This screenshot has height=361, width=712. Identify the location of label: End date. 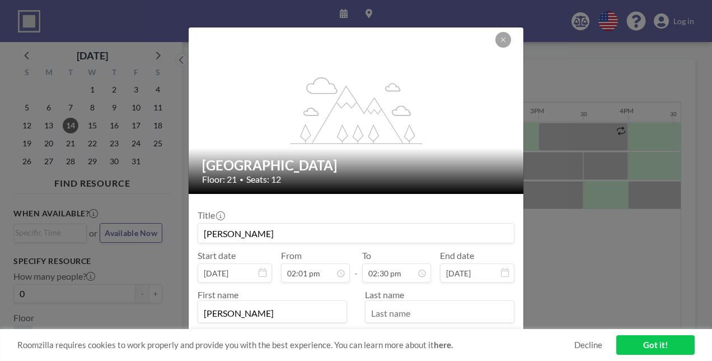
(457, 255).